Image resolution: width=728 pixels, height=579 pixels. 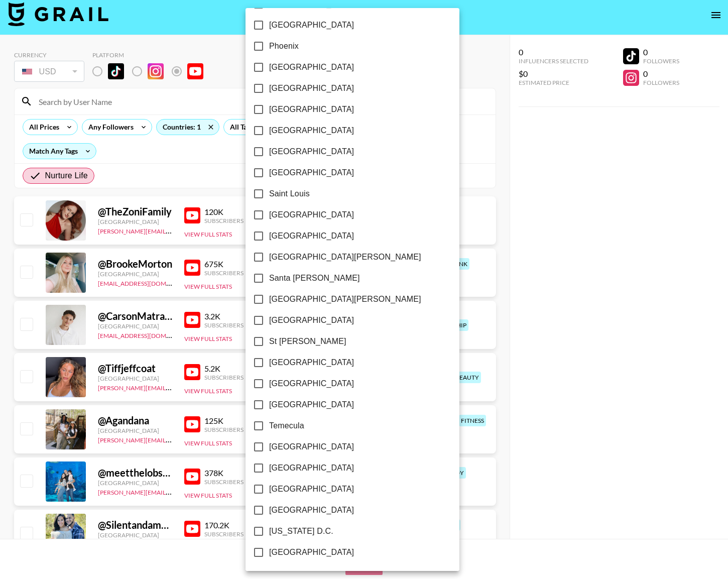 I want to click on span: Phoenix, so click(x=283, y=46).